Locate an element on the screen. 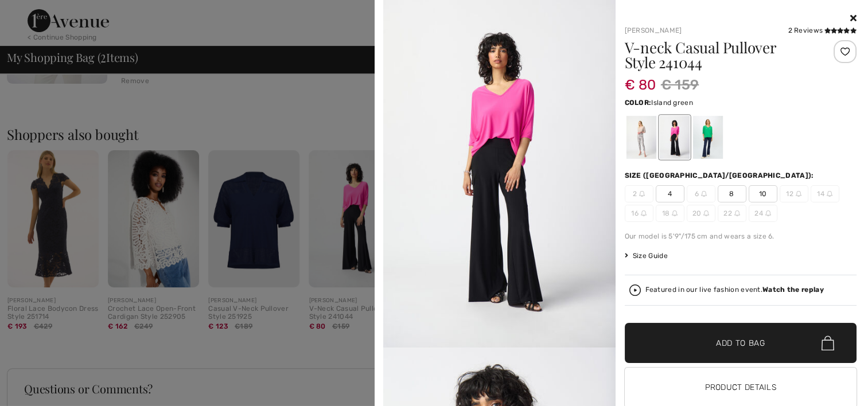 This screenshot has height=406, width=868. span: 8 is located at coordinates (732, 194).